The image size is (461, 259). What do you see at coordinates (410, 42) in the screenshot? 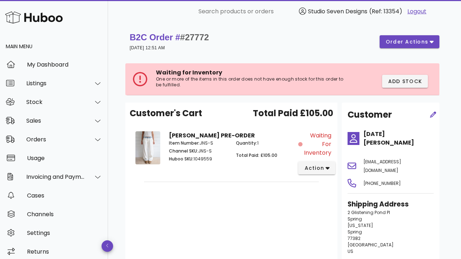
I see `button: order actions` at bounding box center [410, 42].